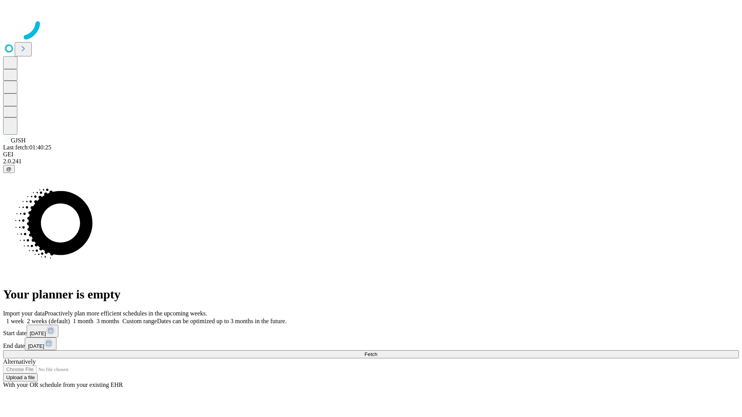 Image resolution: width=742 pixels, height=417 pixels. What do you see at coordinates (371, 161) in the screenshot?
I see `div: 2.0.241` at bounding box center [371, 161].